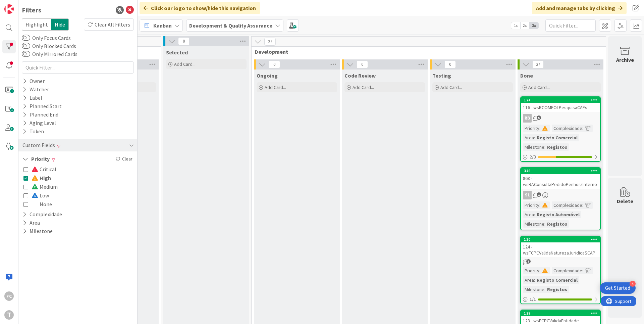 The width and height of the screenshot is (644, 324). What do you see at coordinates (37, 204) in the screenshot?
I see `button: None` at bounding box center [37, 204].